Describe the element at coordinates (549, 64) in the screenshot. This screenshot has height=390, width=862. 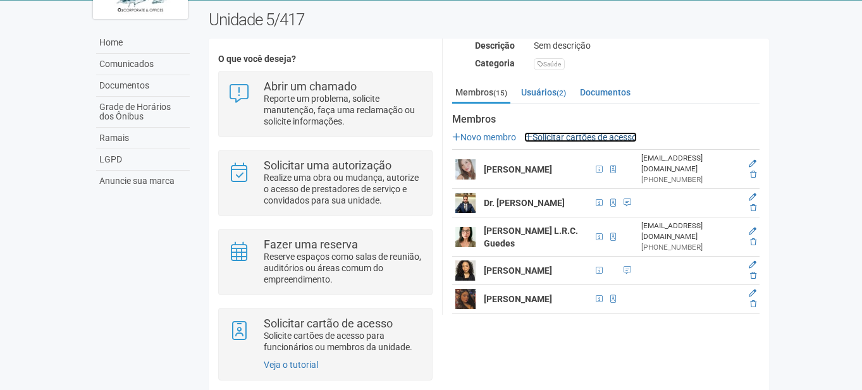
I see `div: Saúde` at that location.